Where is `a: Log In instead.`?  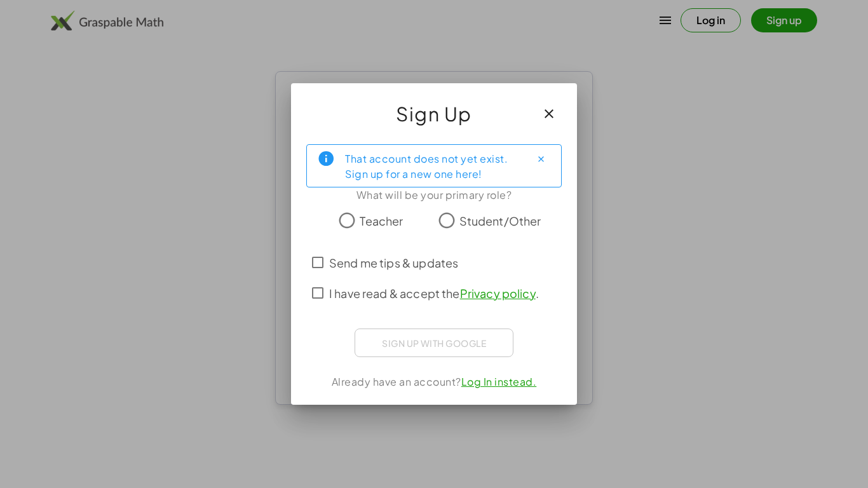 a: Log In instead. is located at coordinates (499, 381).